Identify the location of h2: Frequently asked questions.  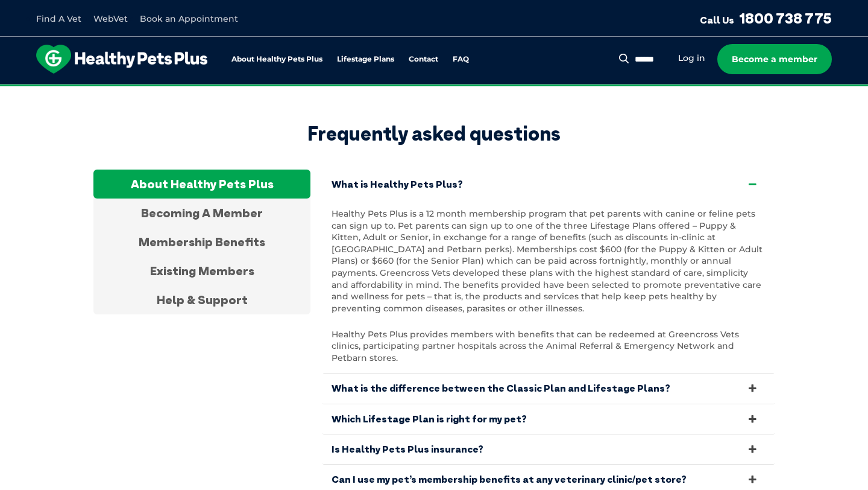
(434, 133).